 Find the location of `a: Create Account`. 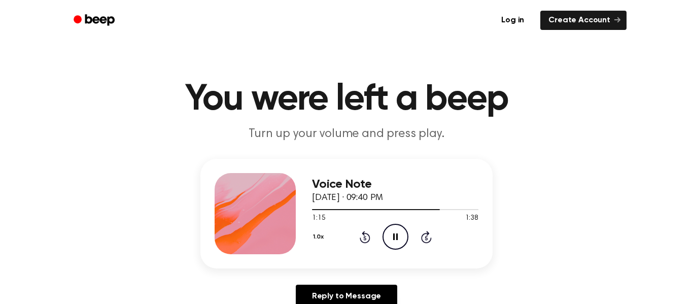

a: Create Account is located at coordinates (583, 20).